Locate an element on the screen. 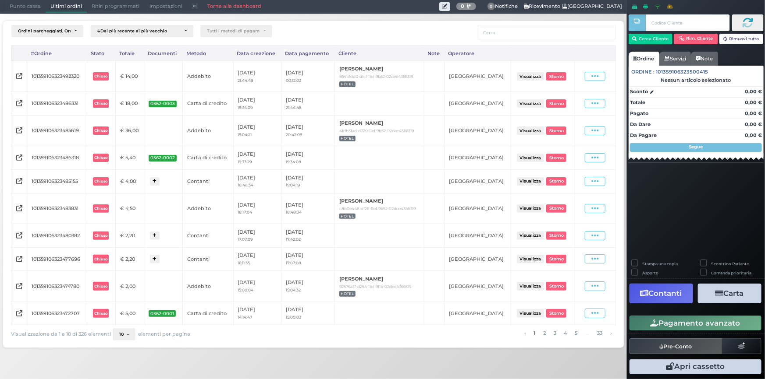  div: Documenti is located at coordinates (163, 53).